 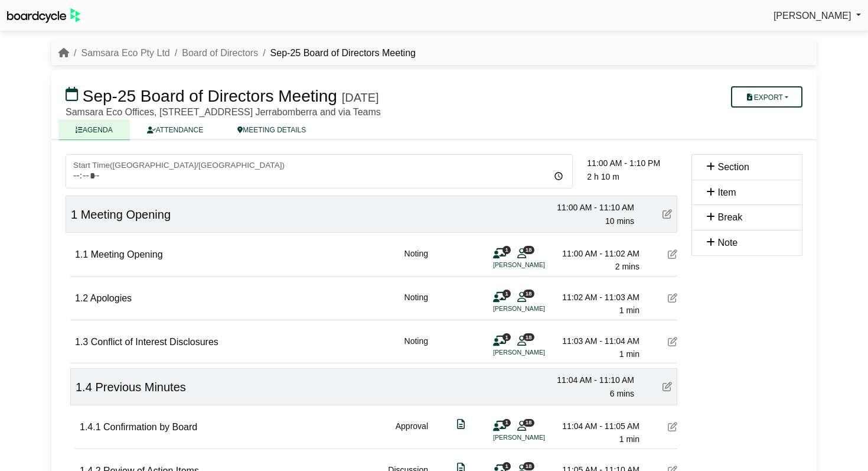 I want to click on span: 10 mins, so click(x=619, y=221).